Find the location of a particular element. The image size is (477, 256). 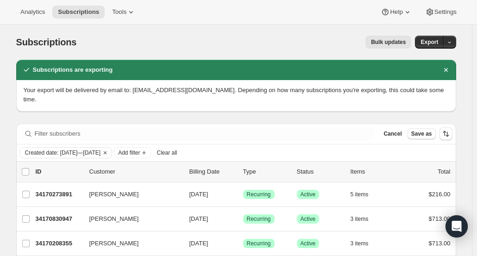

span: Bulk updates is located at coordinates (388, 42).